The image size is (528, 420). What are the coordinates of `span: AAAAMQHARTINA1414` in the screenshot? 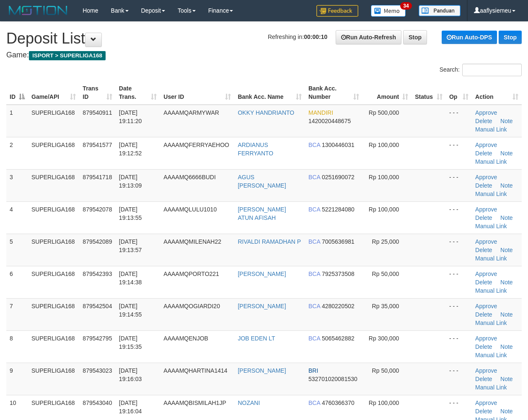 It's located at (195, 371).